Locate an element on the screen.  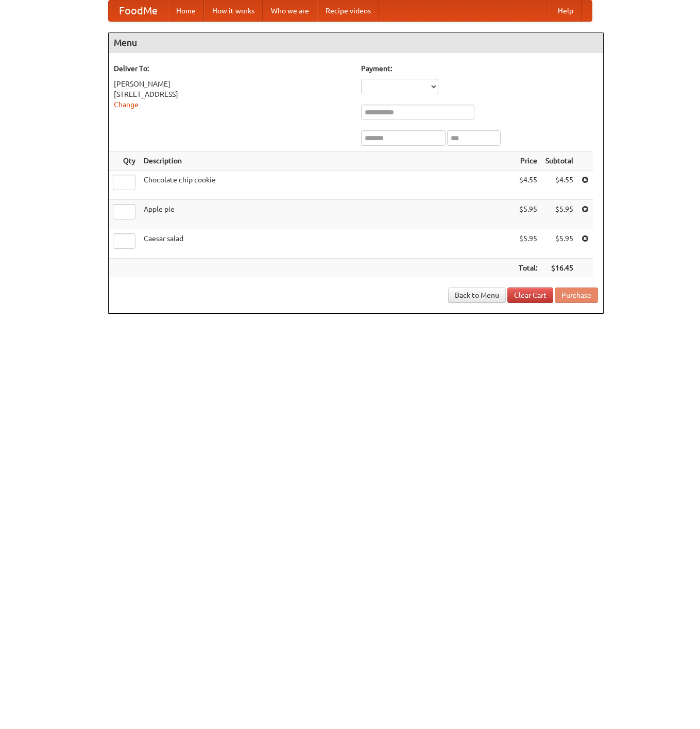
th: Total: is located at coordinates (528, 268).